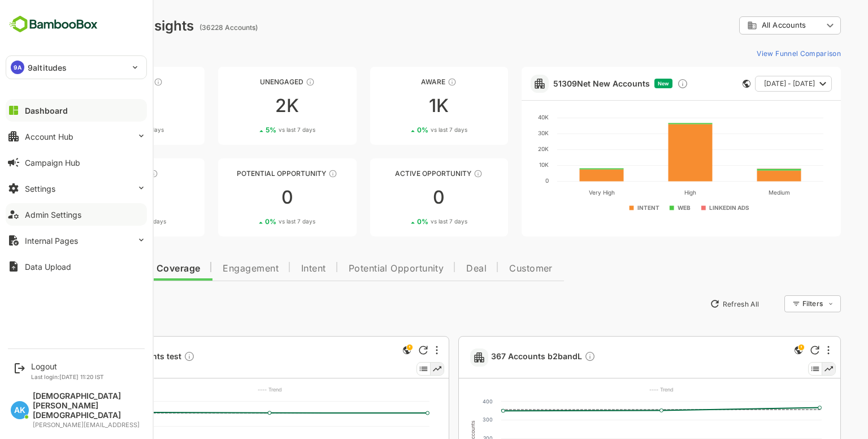  I want to click on a: 367 Accounts b2bandLDescription not present, so click(506, 357).